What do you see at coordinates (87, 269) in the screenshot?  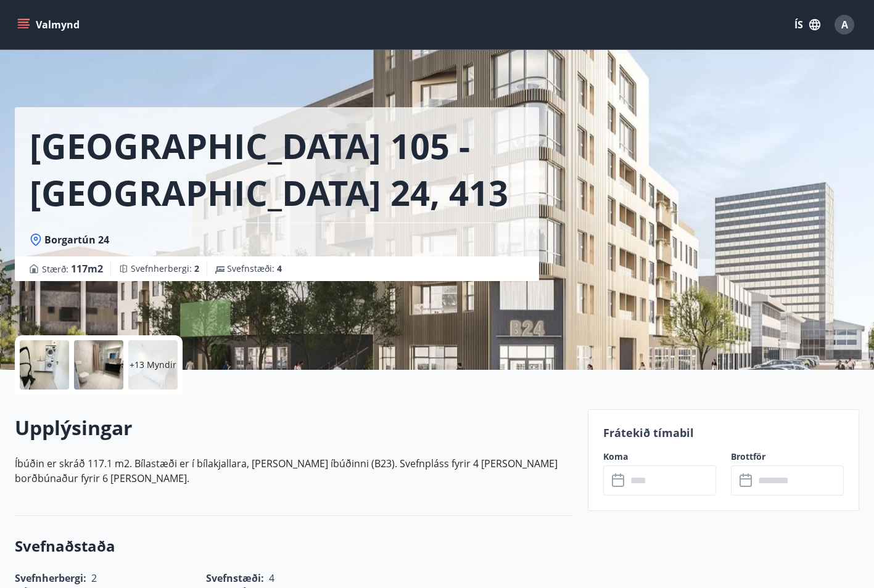 I see `span: 117 m2` at bounding box center [87, 269].